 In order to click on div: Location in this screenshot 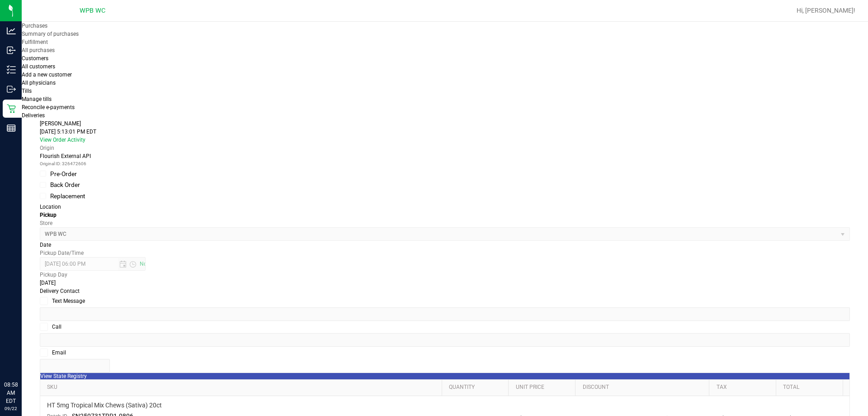, I will do `click(445, 207)`.